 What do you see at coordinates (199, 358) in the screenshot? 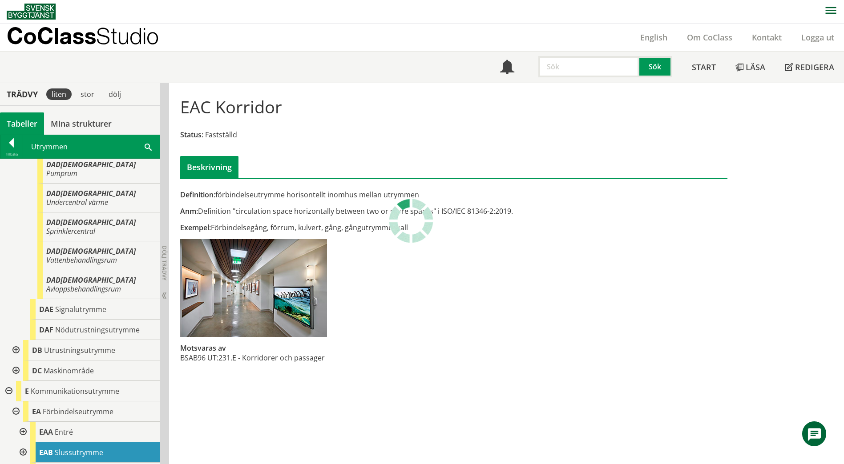
I see `td: BSAB96 UT:` at bounding box center [199, 358].